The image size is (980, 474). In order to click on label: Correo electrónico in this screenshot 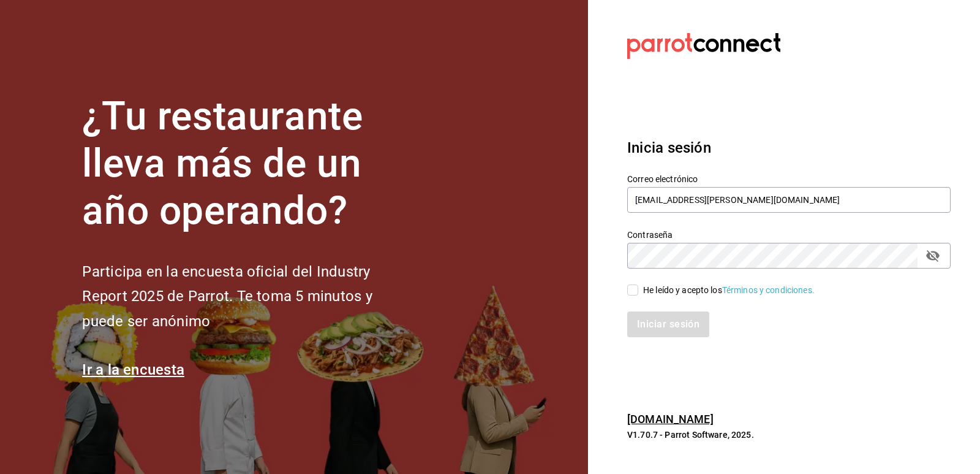, I will do `click(789, 179)`.